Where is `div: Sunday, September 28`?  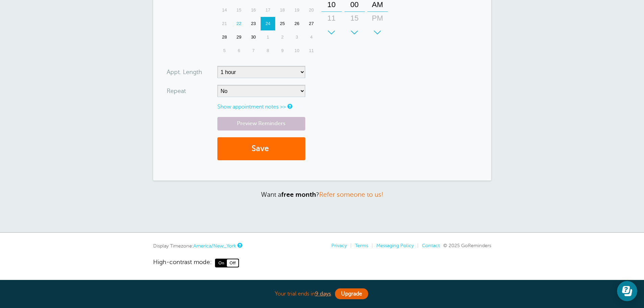 div: Sunday, September 28 is located at coordinates (224, 38).